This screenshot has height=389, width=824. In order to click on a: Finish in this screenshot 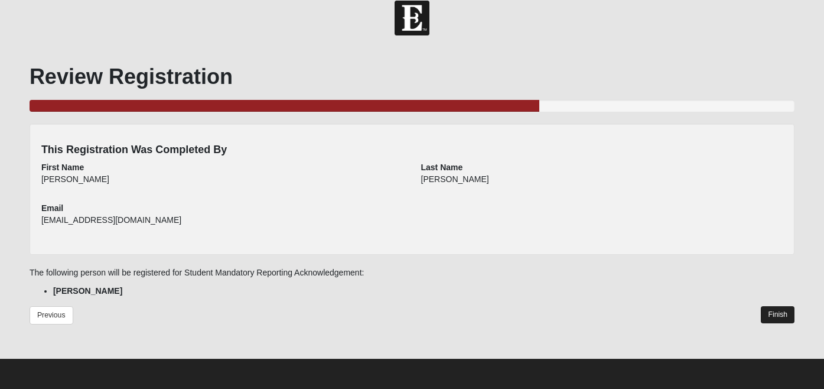, I will do `click(778, 314)`.